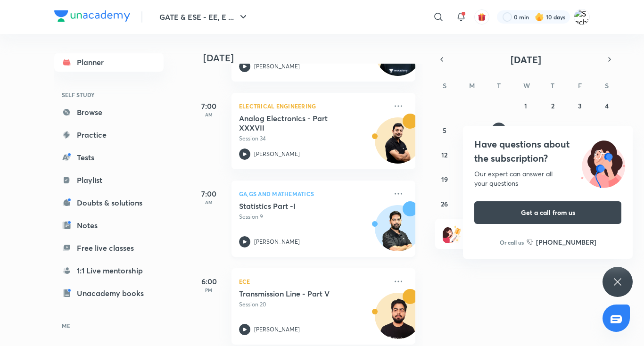 This screenshot has height=346, width=644. I want to click on a: 1:1 Live mentorship, so click(109, 270).